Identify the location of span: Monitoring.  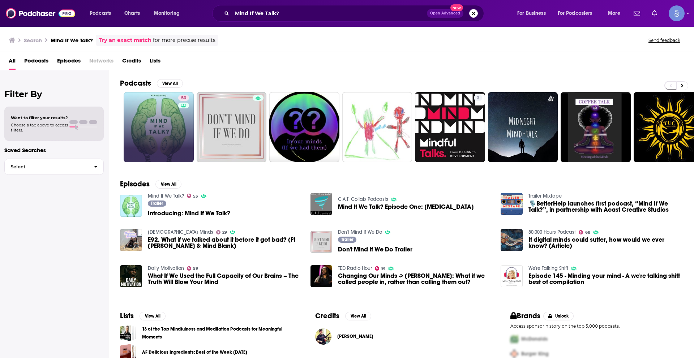
(167, 13).